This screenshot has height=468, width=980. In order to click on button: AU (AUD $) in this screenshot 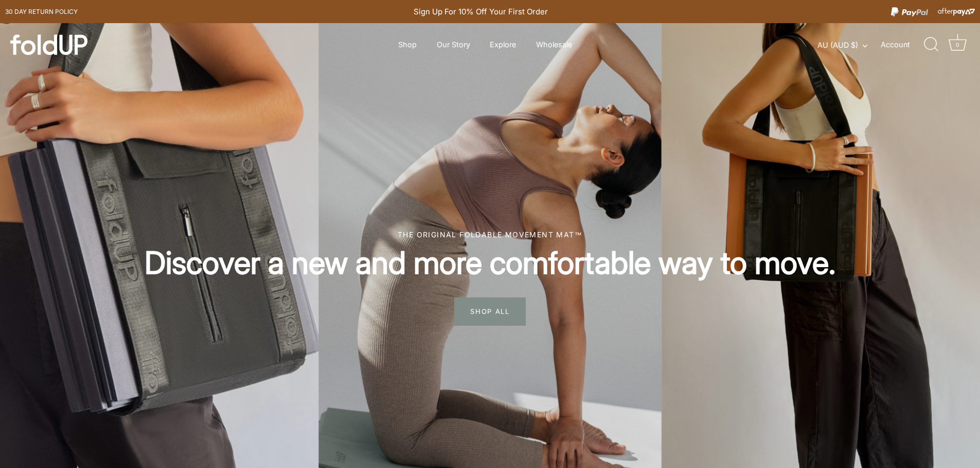, I will do `click(848, 46)`.